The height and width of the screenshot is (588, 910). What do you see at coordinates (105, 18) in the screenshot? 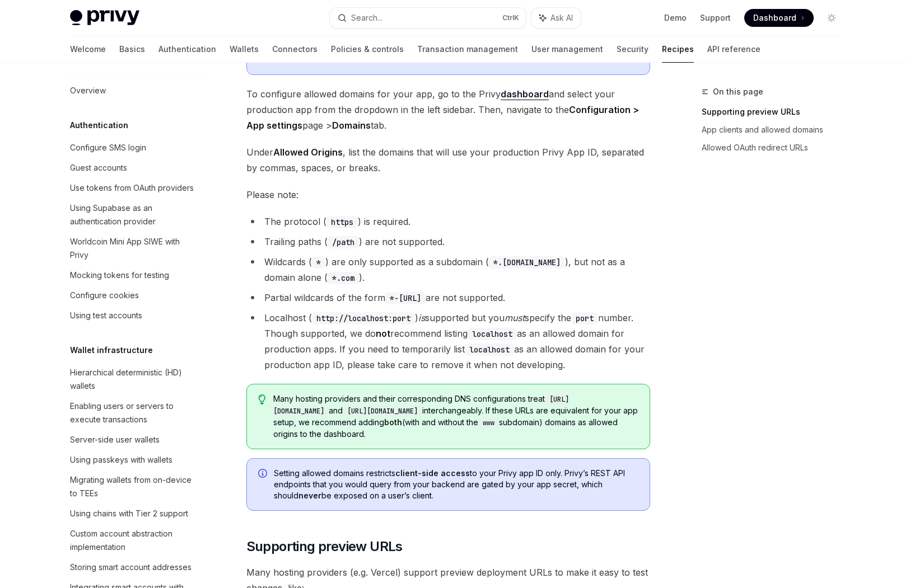
I see `img: light logo` at bounding box center [105, 18].